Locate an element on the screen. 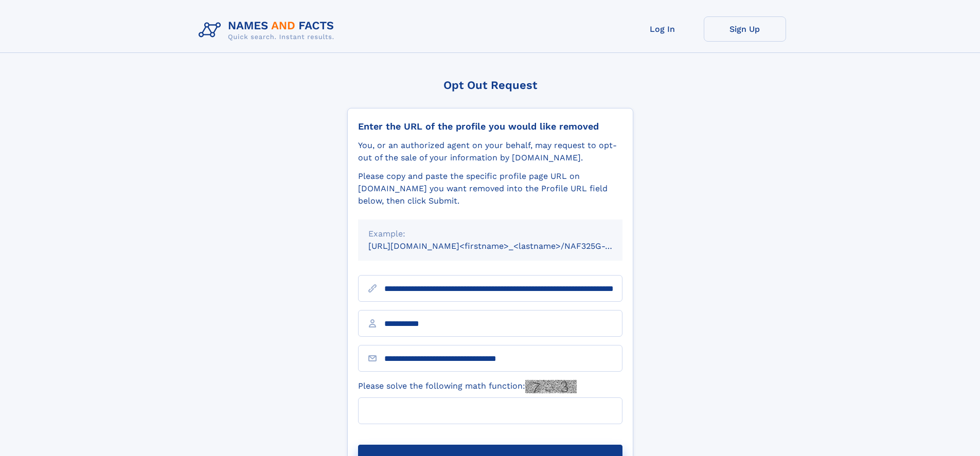 The image size is (980, 456). div: Enter the URL of the profile you would like removed is located at coordinates (490, 127).